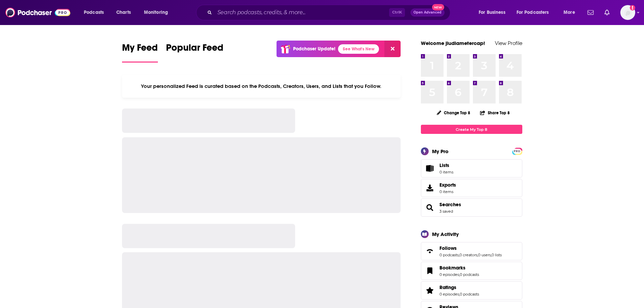 Image resolution: width=644 pixels, height=308 pixels. Describe the element at coordinates (195, 50) in the screenshot. I see `span: Popular Feed` at that location.